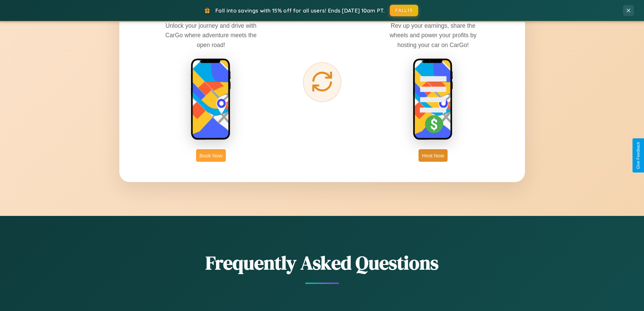 This screenshot has height=311, width=644. I want to click on h2: Frequently Asked Questions, so click(322, 263).